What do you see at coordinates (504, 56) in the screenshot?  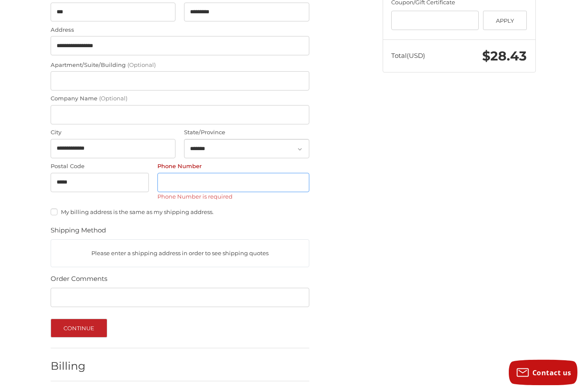 I see `span: $28.43` at bounding box center [504, 56].